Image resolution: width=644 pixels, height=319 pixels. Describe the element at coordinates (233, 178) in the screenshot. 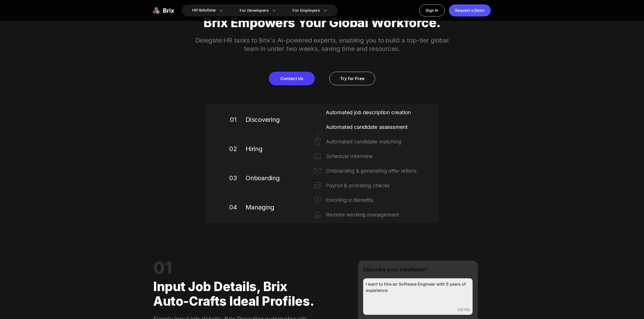

I see `div: 03` at that location.